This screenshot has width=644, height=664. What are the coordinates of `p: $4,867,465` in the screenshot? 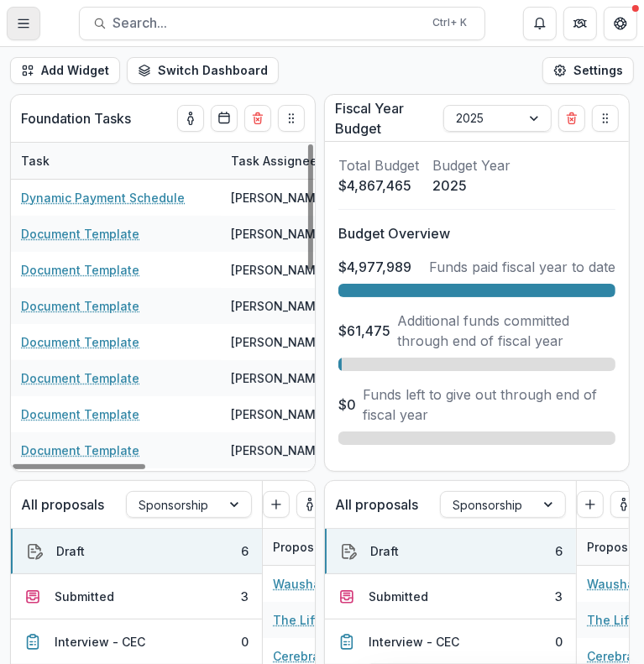 It's located at (379, 186).